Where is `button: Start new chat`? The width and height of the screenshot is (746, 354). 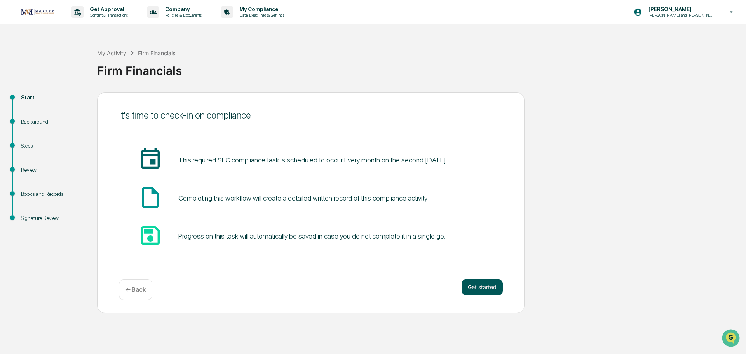 button: Start new chat is located at coordinates (137, 66).